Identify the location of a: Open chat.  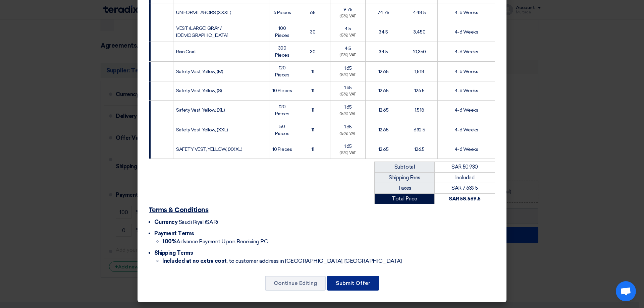
(626, 291).